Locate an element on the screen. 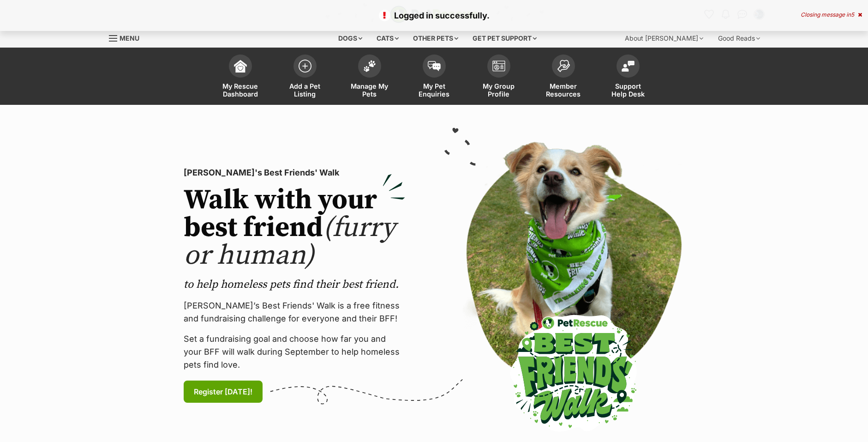 The height and width of the screenshot is (442, 868). span: My Pet Enquiries is located at coordinates (434, 90).